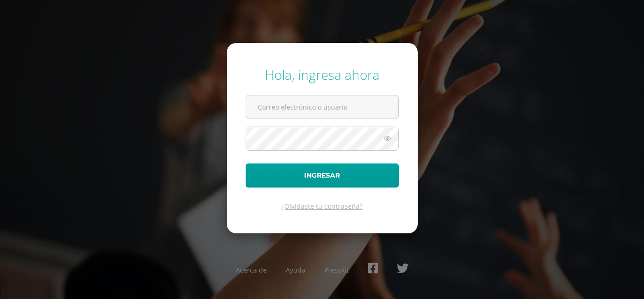 This screenshot has height=299, width=644. What do you see at coordinates (337, 270) in the screenshot?
I see `a: Presskit` at bounding box center [337, 270].